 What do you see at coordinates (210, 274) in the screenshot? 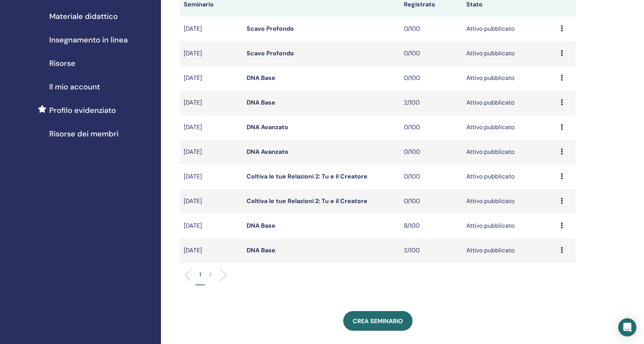
I see `p: 2` at bounding box center [210, 274].